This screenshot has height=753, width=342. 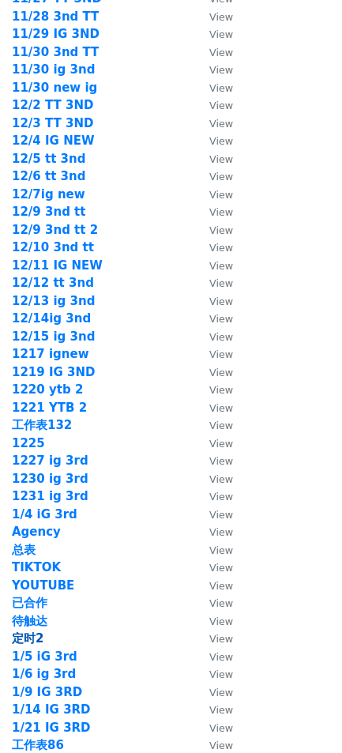 What do you see at coordinates (44, 514) in the screenshot?
I see `strong: 1/4 iG 3rd` at bounding box center [44, 514].